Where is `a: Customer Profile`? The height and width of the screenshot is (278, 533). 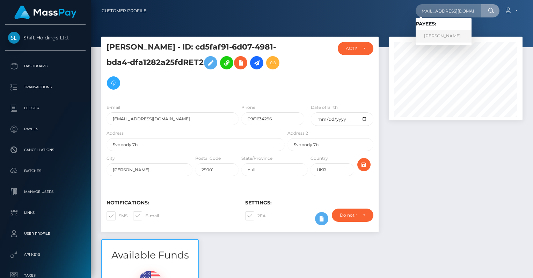 a: Customer Profile is located at coordinates (124, 11).